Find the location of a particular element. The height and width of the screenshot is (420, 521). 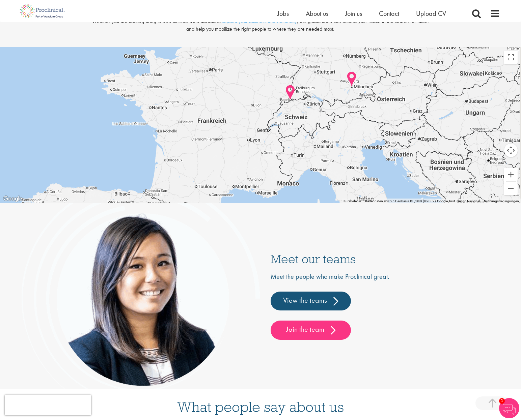

a: About us is located at coordinates (317, 14).